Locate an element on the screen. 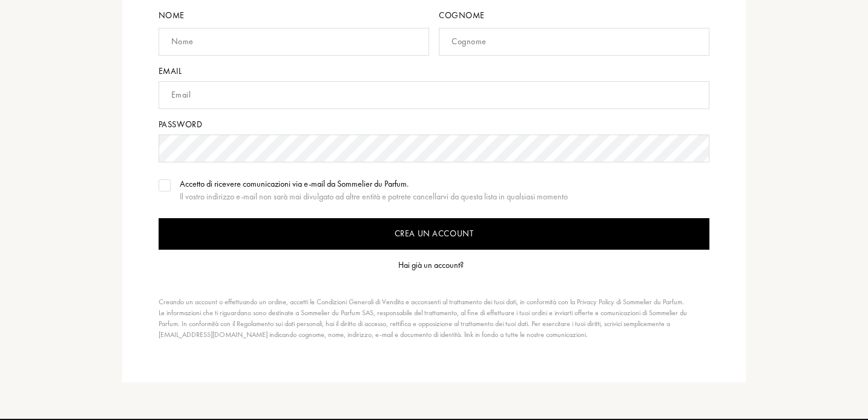  img: valide.svg is located at coordinates (165, 185).